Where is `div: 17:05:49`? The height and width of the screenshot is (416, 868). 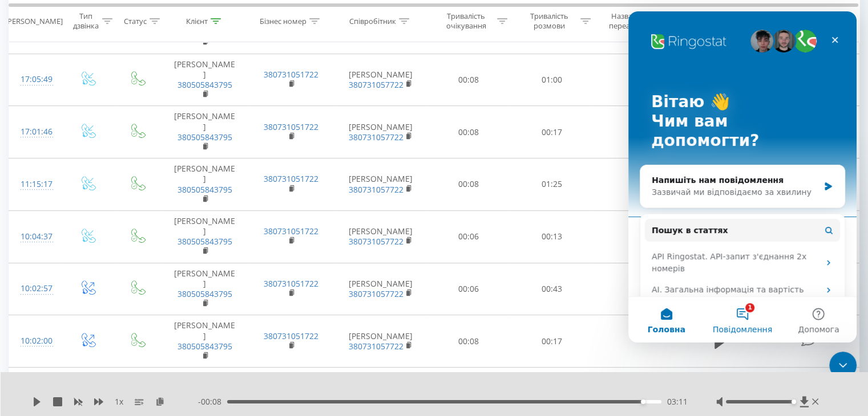
div: 17:05:49 is located at coordinates (35, 79).